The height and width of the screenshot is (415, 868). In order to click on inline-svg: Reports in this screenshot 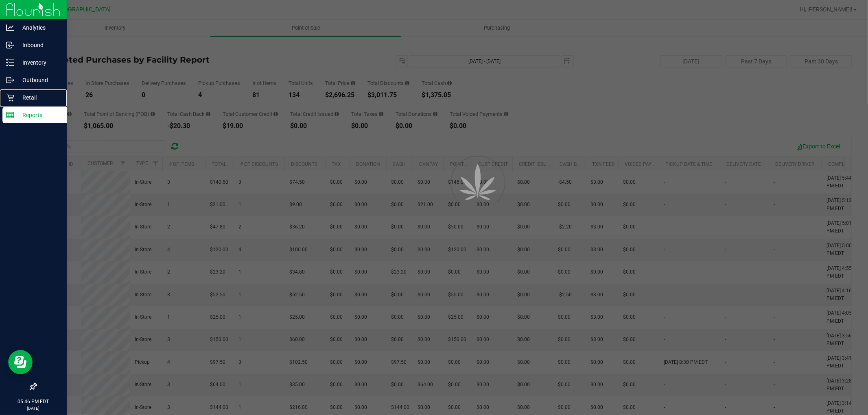, I will do `click(10, 115)`.